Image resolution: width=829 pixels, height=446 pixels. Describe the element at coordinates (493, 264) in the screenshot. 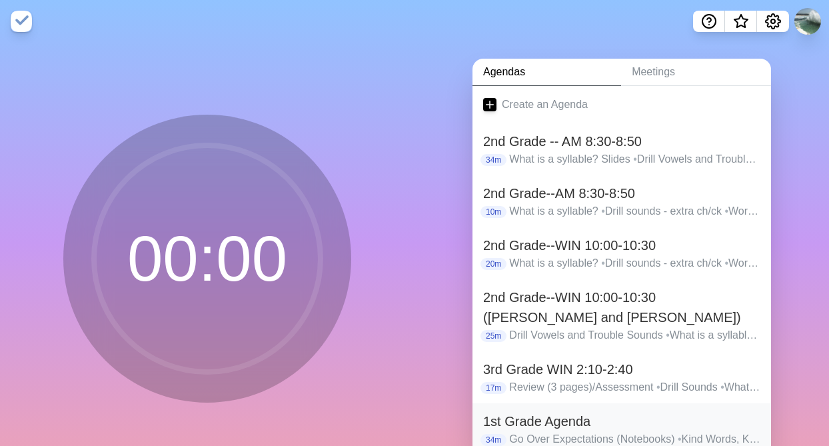

I see `p: 20m` at that location.